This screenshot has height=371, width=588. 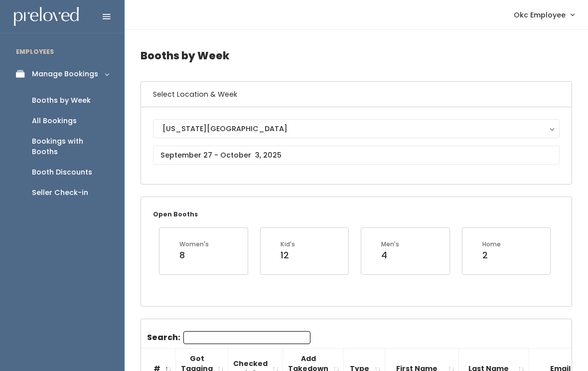 What do you see at coordinates (47, 17) in the screenshot?
I see `img: preloved logo` at bounding box center [47, 17].